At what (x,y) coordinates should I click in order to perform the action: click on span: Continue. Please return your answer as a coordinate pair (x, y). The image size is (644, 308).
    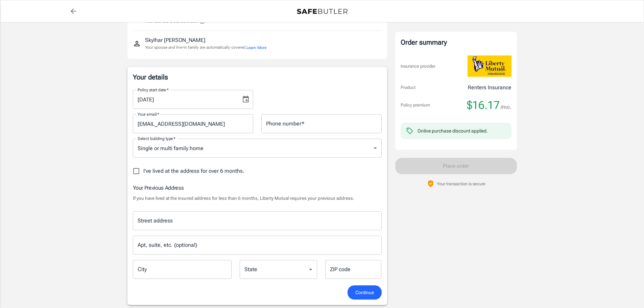
    Looking at the image, I should click on (365, 292).